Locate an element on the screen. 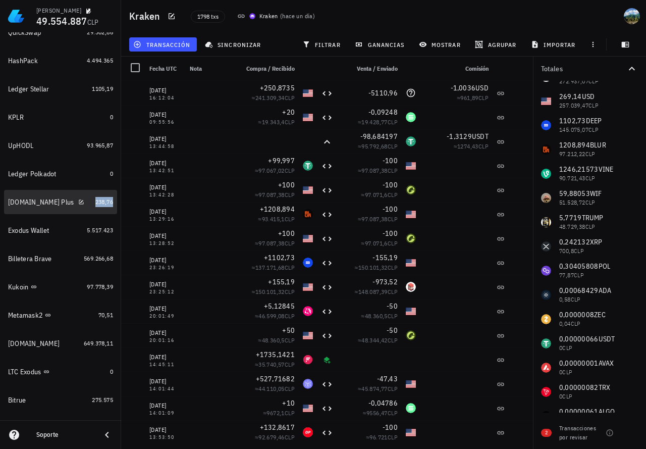  div: UpHODL is located at coordinates (21, 145).